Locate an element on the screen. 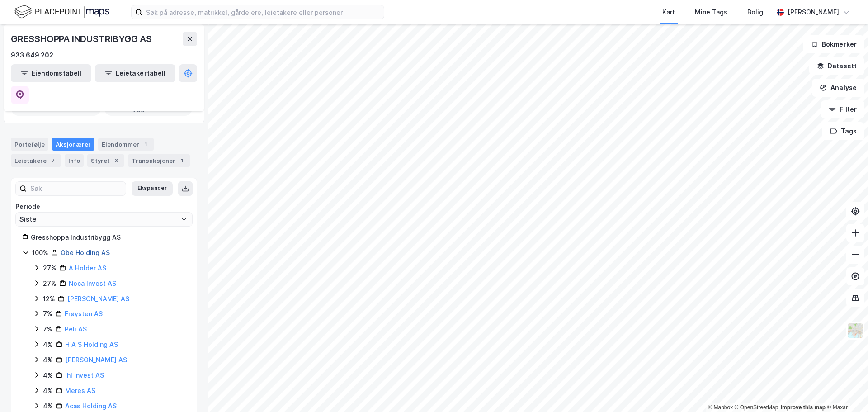 This screenshot has height=412, width=868. div: Gresshoppa Industribygg AS is located at coordinates (108, 238).